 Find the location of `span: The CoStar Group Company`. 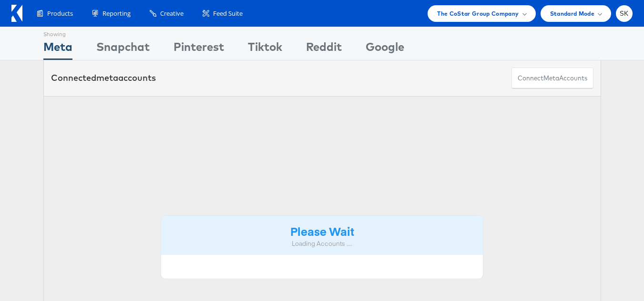

span: The CoStar Group Company is located at coordinates (477, 14).